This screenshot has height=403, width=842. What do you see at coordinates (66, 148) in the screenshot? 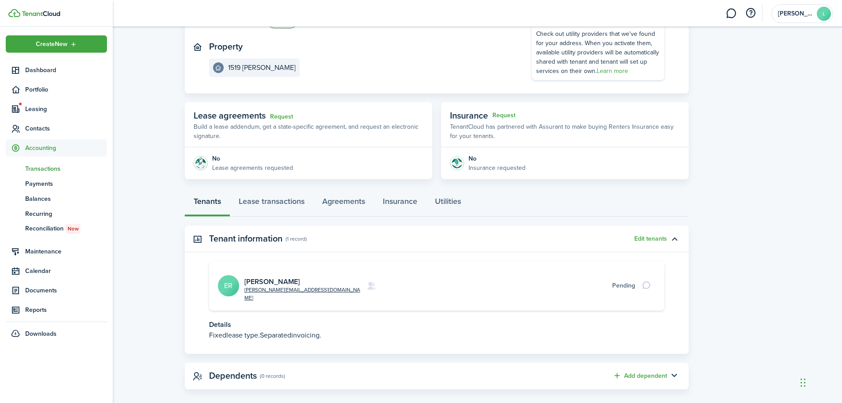
I see `span: Accounting` at bounding box center [66, 148].